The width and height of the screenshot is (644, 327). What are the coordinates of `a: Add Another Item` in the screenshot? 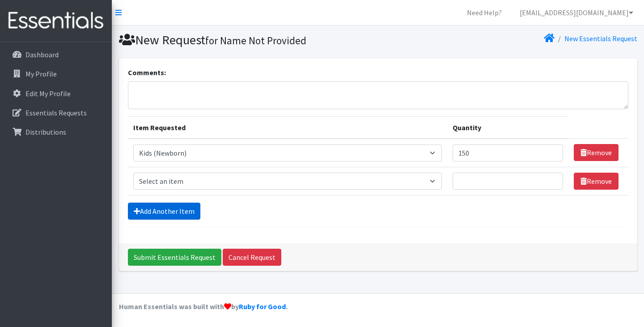 It's located at (164, 211).